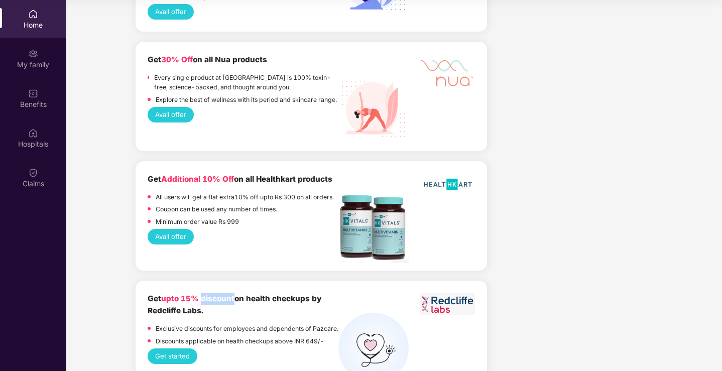  Describe the element at coordinates (247, 328) in the screenshot. I see `p: Exclusive discounts for employees and dependents of Pazcare.` at that location.